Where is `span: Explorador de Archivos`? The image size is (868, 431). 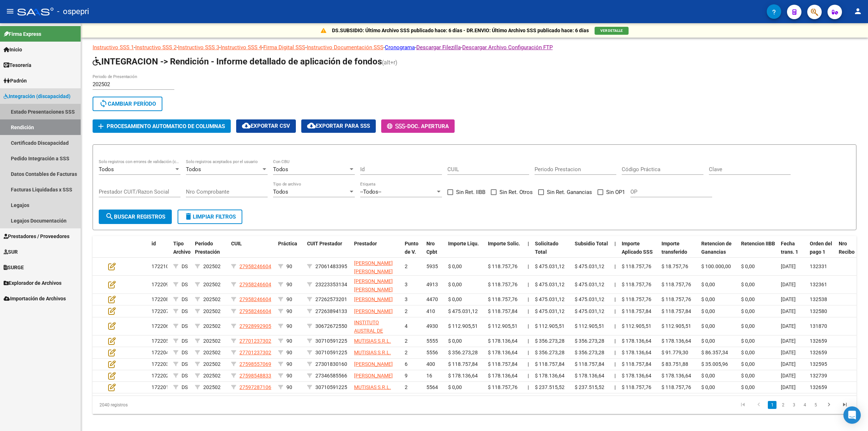 span: Explorador de Archivos is located at coordinates (33, 283).